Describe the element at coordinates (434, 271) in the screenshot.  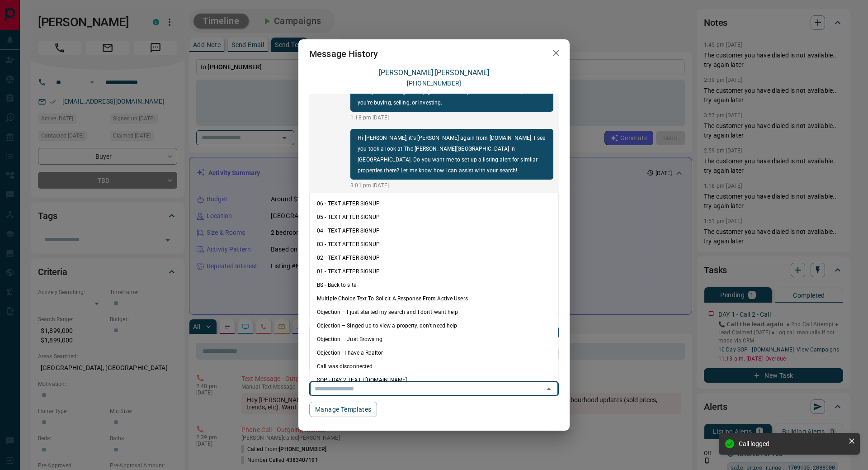
I see `li: 01 - TEXT AFTER SIGNUP` at that location.